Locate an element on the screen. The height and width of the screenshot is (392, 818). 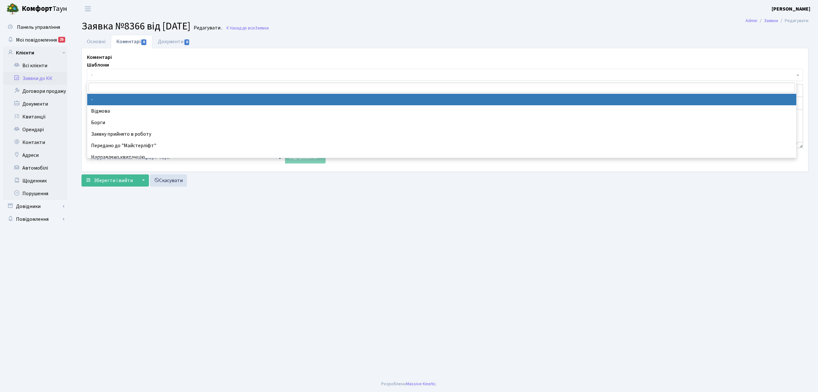
li: Направлено квитанцію is located at coordinates (442, 157).